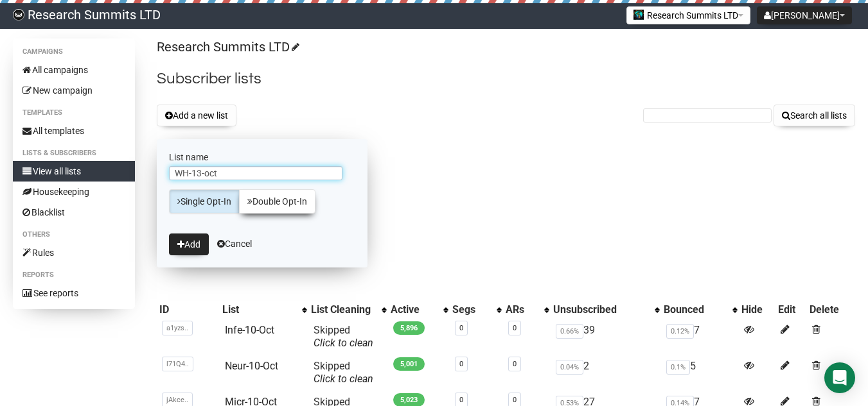  I want to click on span: 0.04%, so click(569, 367).